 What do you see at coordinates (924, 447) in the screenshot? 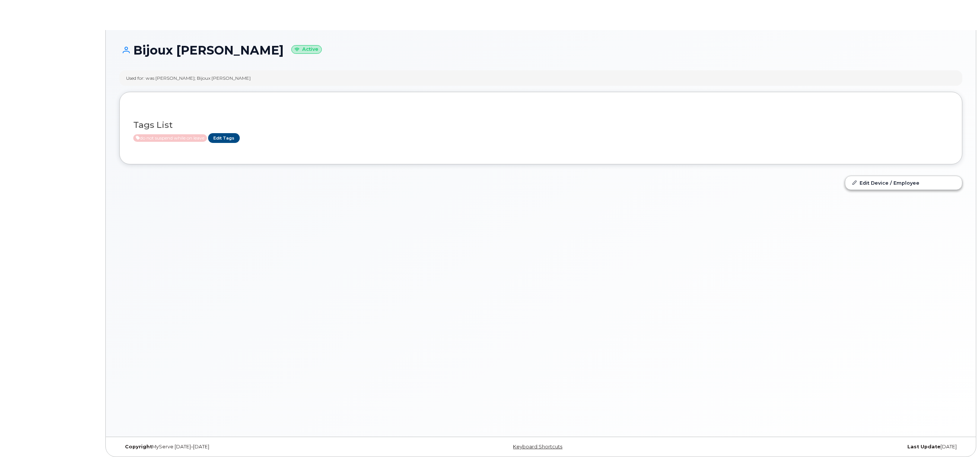
I see `strong: Last Update` at bounding box center [924, 447].